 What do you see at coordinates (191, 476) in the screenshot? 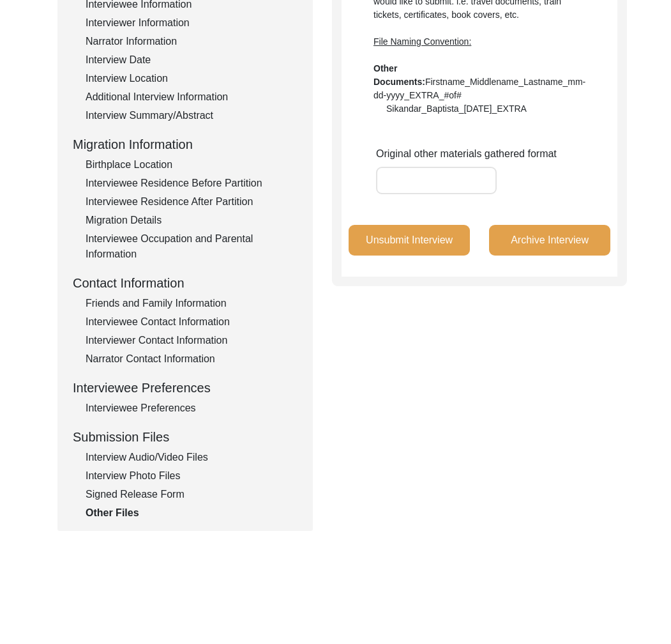
I see `div: Interview Photo Files` at bounding box center [191, 476].